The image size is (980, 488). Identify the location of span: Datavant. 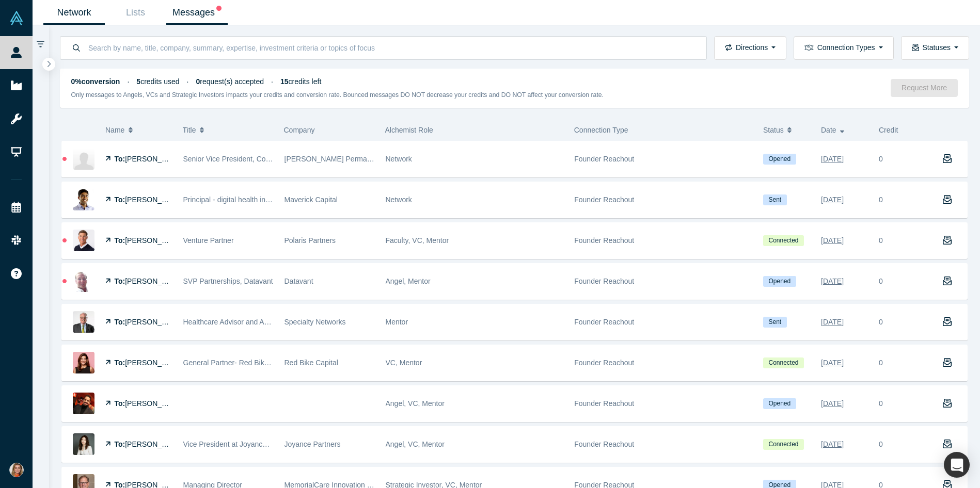
(299, 281).